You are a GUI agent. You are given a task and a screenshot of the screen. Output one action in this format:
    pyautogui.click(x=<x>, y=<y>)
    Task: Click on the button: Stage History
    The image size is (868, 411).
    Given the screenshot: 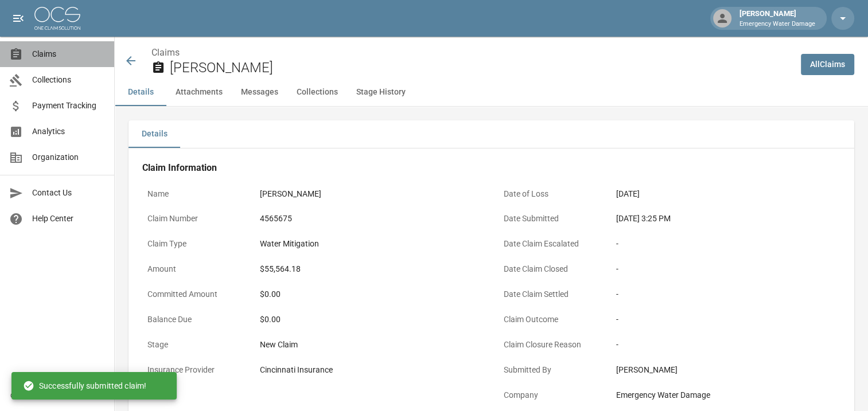 What is the action you would take?
    pyautogui.click(x=381, y=92)
    